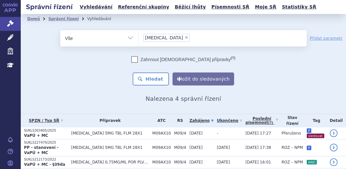 The width and height of the screenshot is (346, 169). What do you see at coordinates (178, 120) in the screenshot?
I see `th: RS` at bounding box center [178, 120].